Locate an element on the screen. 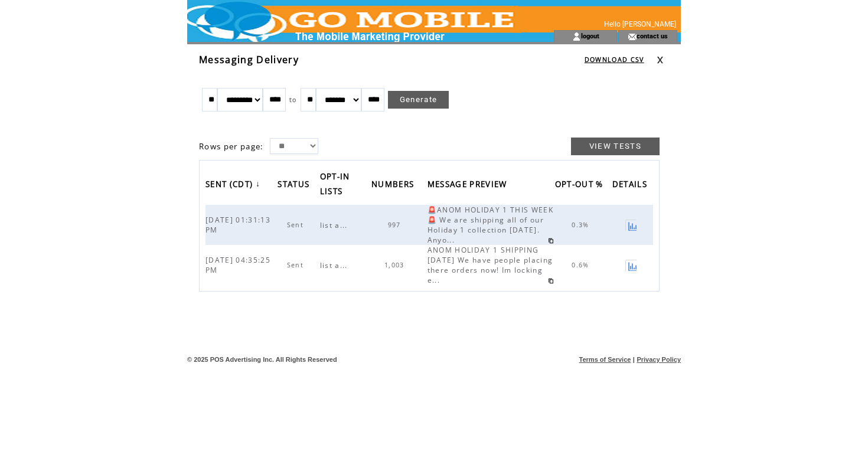  span: DETAILS is located at coordinates (631, 185).